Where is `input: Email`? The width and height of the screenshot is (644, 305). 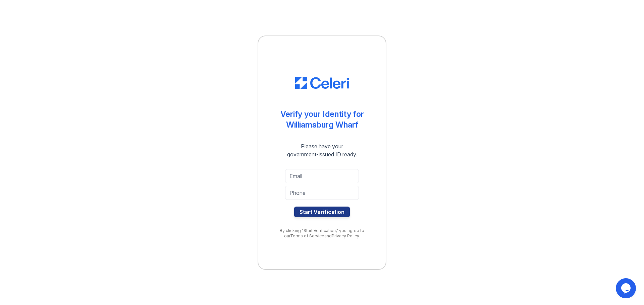 input: Email is located at coordinates (322, 176).